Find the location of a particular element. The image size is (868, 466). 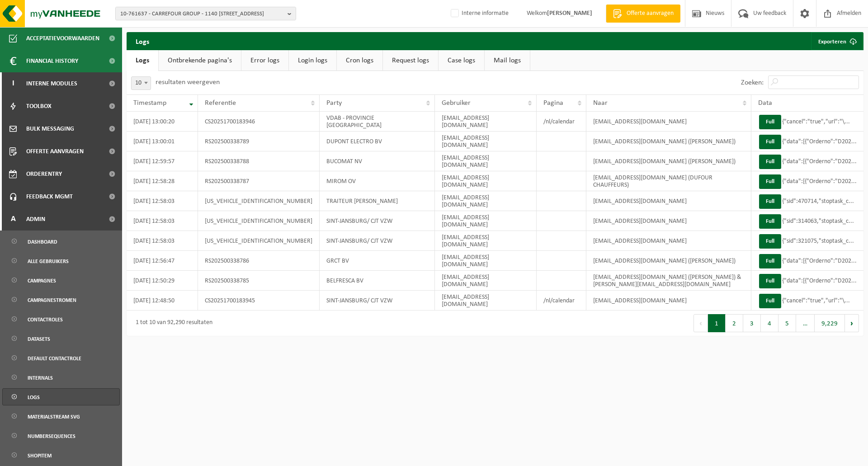

td: RS202500338789 is located at coordinates (259, 142).